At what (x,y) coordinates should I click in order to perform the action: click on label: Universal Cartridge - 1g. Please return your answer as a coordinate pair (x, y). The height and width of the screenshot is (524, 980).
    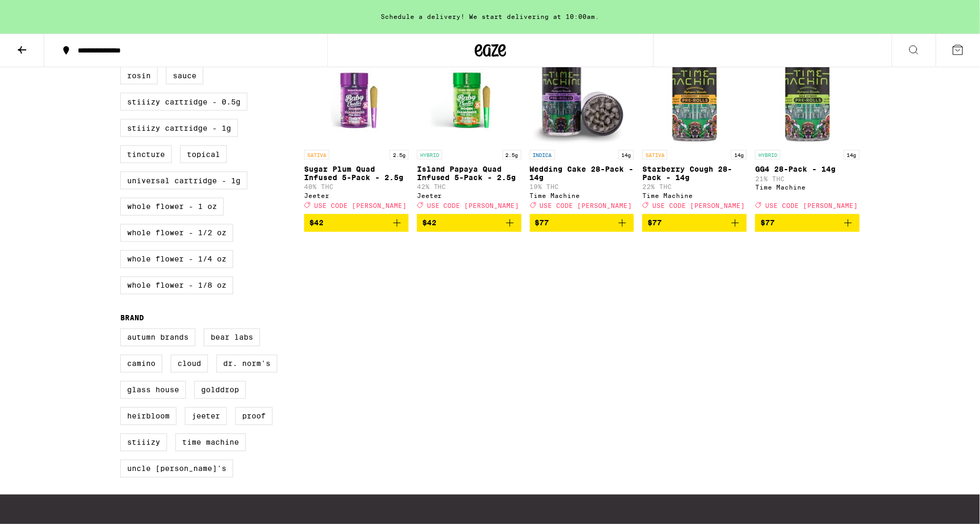
    Looking at the image, I should click on (183, 180).